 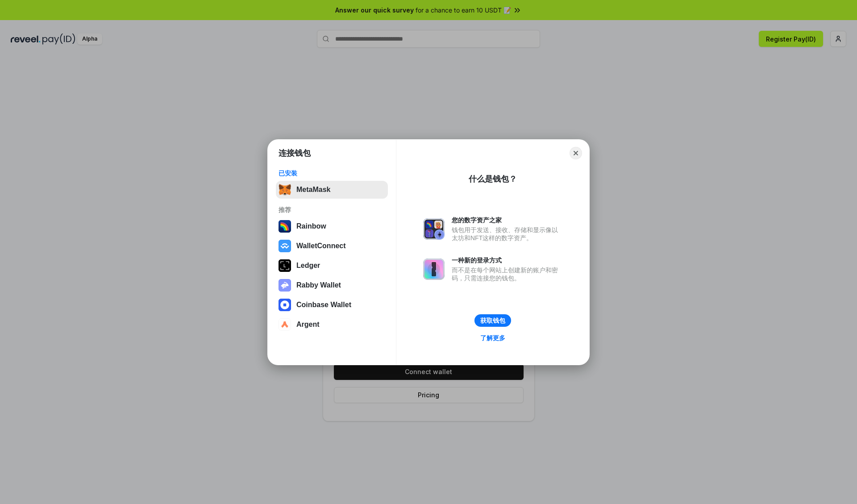 I want to click on div: 钱包用于发送、接收、存储和显示像以太坊和NFT这样的数字资产。, so click(x=507, y=234).